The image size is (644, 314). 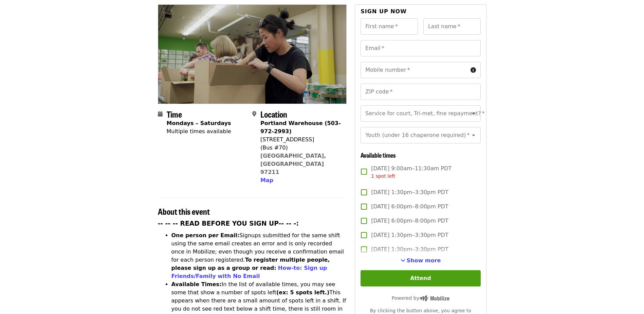 I want to click on i: map-marker-alt icon, so click(x=254, y=114).